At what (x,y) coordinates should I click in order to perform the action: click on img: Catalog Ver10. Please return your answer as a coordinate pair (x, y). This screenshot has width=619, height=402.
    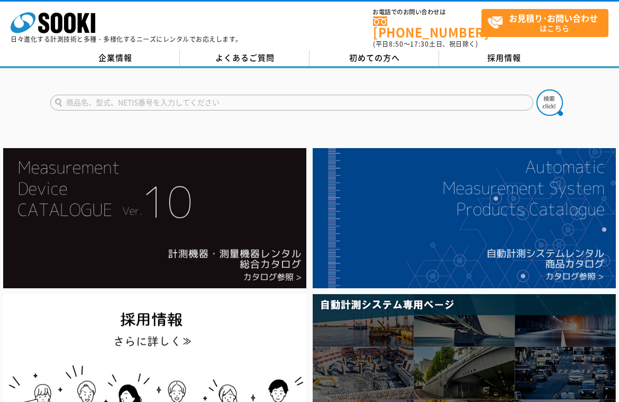
    Looking at the image, I should click on (155, 218).